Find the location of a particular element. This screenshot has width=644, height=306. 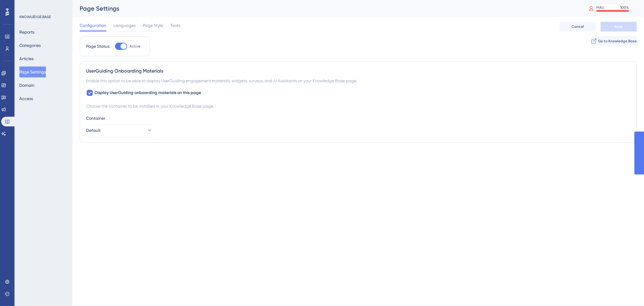

div: Choose the container to be installed in your Knowledge Base page. is located at coordinates (358, 106).